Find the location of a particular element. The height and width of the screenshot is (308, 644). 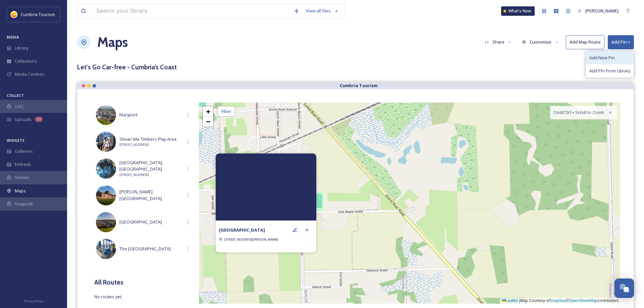

span: Add Pin From Library is located at coordinates (610, 71).